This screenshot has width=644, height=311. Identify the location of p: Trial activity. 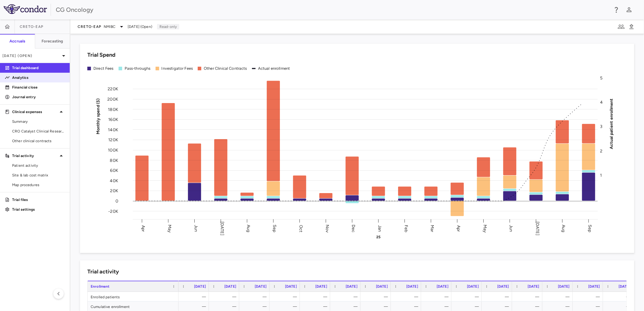
(35, 156).